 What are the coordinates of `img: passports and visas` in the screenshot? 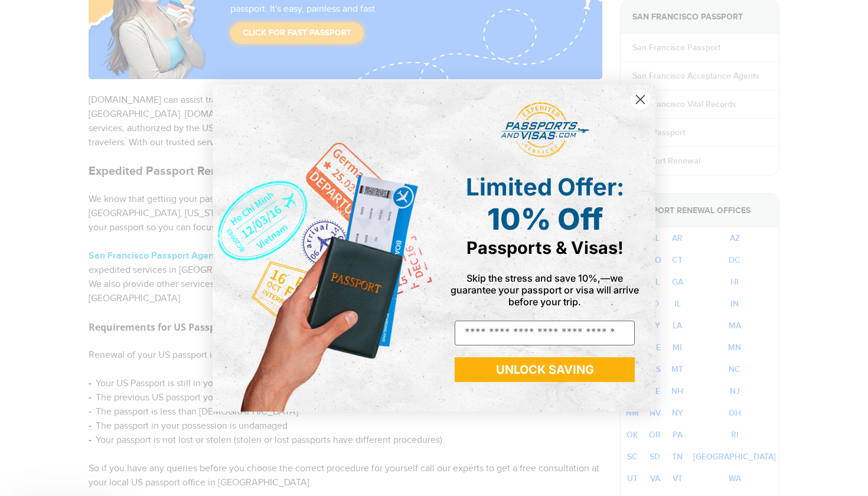 It's located at (545, 130).